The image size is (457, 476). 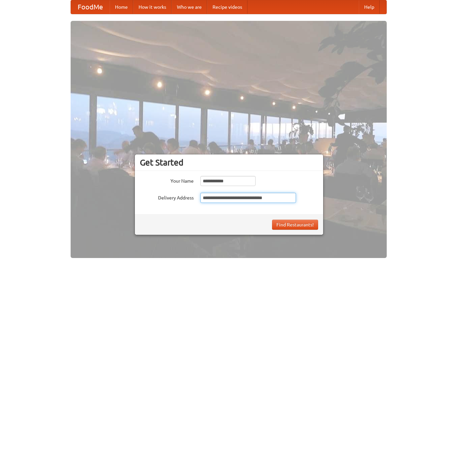 What do you see at coordinates (295, 224) in the screenshot?
I see `button: Find Restaurants!` at bounding box center [295, 224].